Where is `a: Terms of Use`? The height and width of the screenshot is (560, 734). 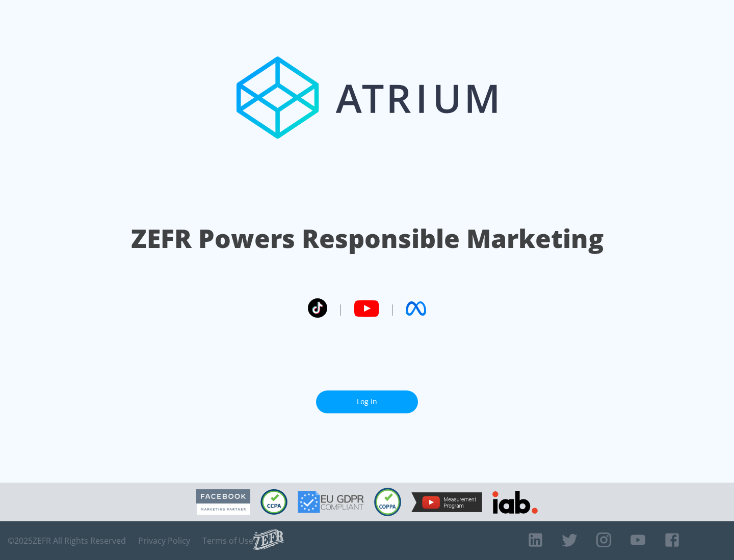
a: Terms of Use is located at coordinates (227, 541).